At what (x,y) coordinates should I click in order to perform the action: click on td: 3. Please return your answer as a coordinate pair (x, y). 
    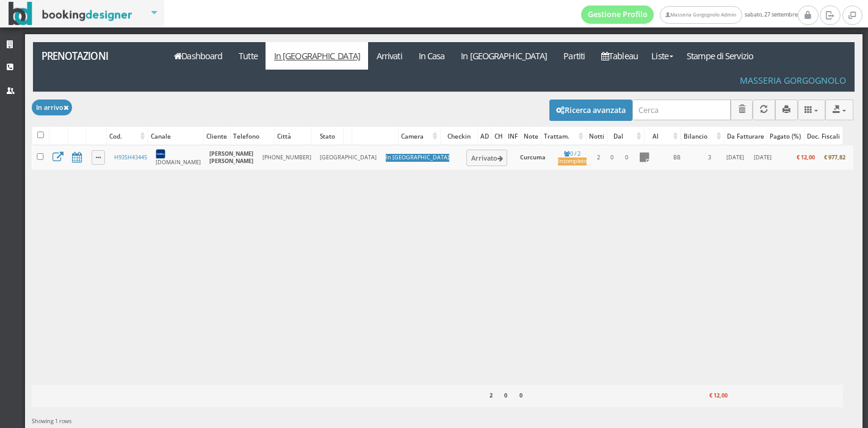
    Looking at the image, I should click on (710, 157).